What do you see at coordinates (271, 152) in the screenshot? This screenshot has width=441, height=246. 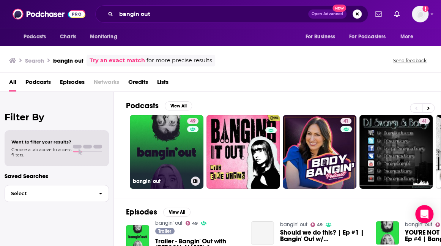 I see `div: 0` at bounding box center [271, 152].